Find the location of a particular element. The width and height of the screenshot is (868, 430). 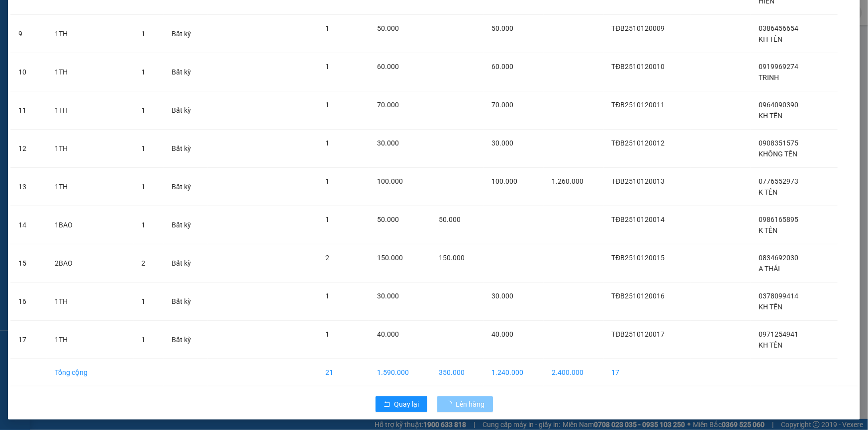

span: rollback is located at coordinates (387, 404).